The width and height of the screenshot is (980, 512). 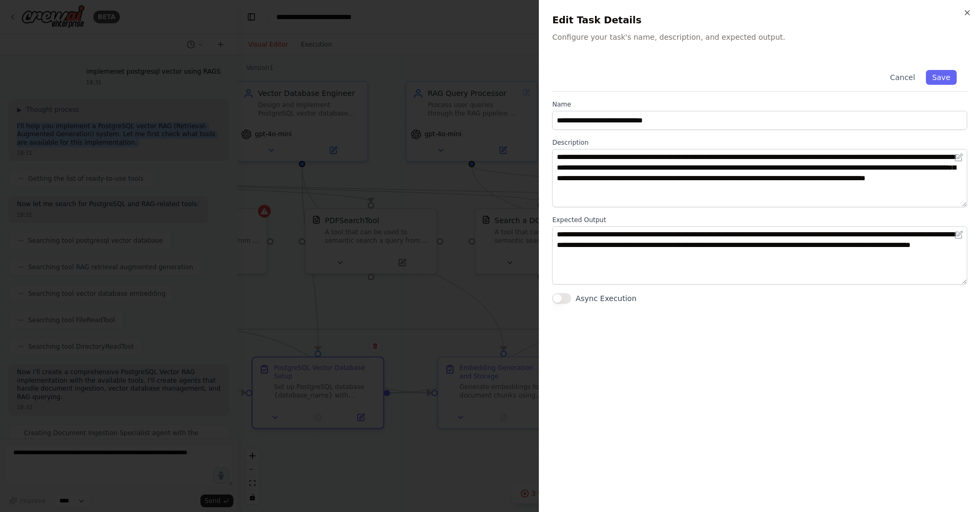 I want to click on label: Expected Output, so click(x=759, y=220).